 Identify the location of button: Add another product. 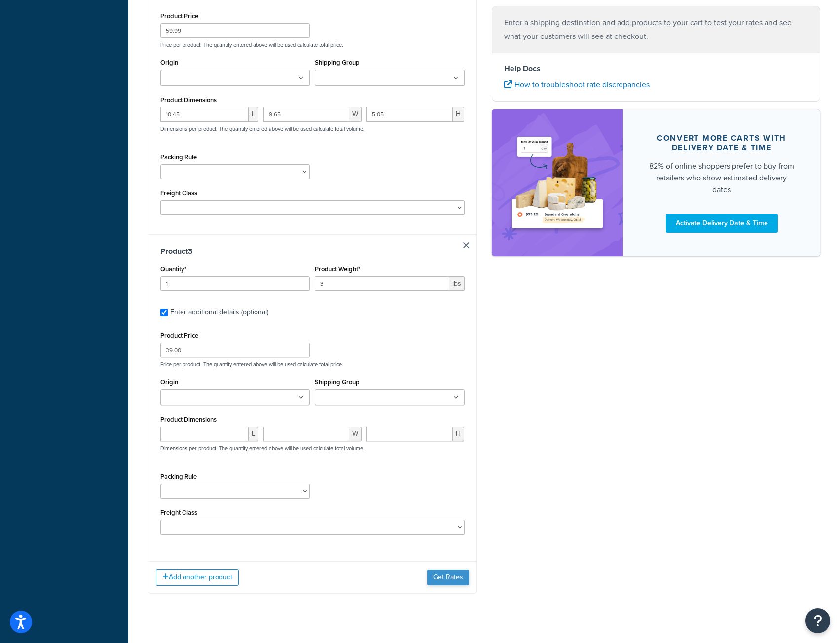
(197, 577).